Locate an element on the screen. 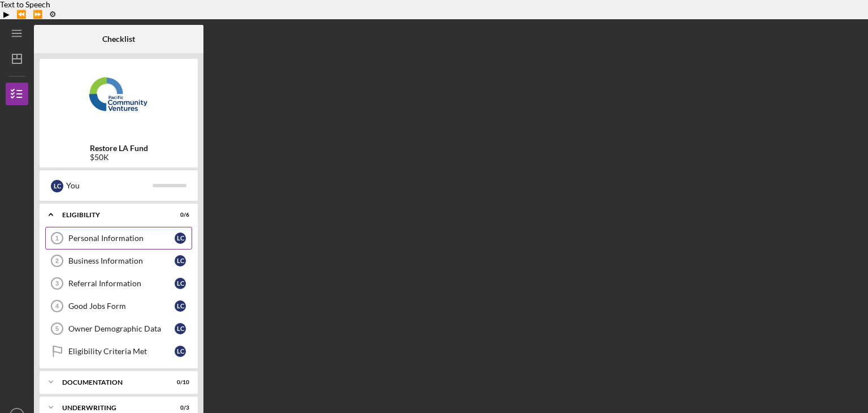  a: 2Business InformationLC is located at coordinates (119, 261).